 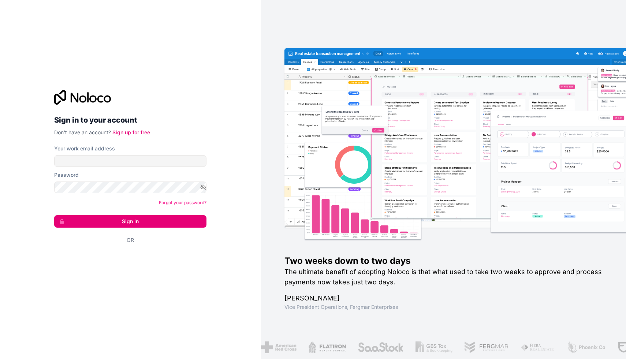 I want to click on a: Sign up for free, so click(x=131, y=132).